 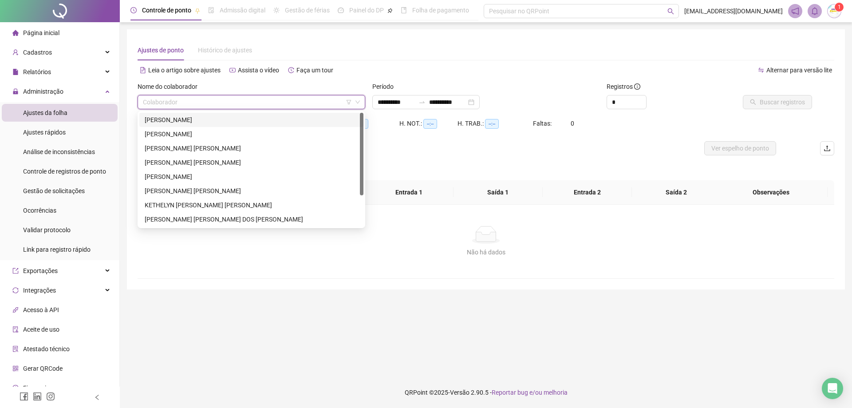 What do you see at coordinates (460, 392) in the screenshot?
I see `span: Versão` at bounding box center [460, 392].